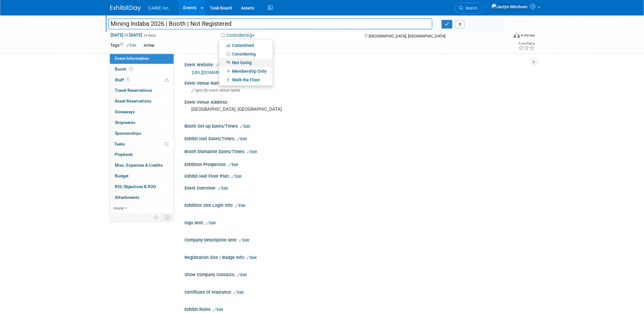 The width and height of the screenshot is (644, 313). I want to click on span: Asset Reservations, so click(133, 101).